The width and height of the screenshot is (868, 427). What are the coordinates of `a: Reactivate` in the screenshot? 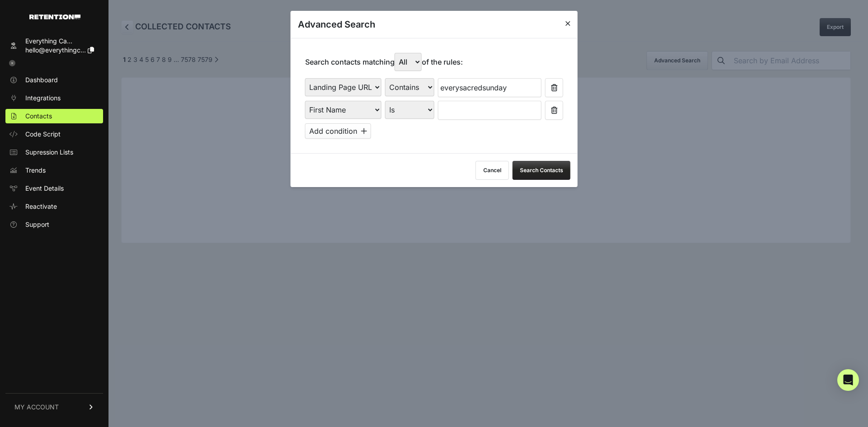 It's located at (54, 206).